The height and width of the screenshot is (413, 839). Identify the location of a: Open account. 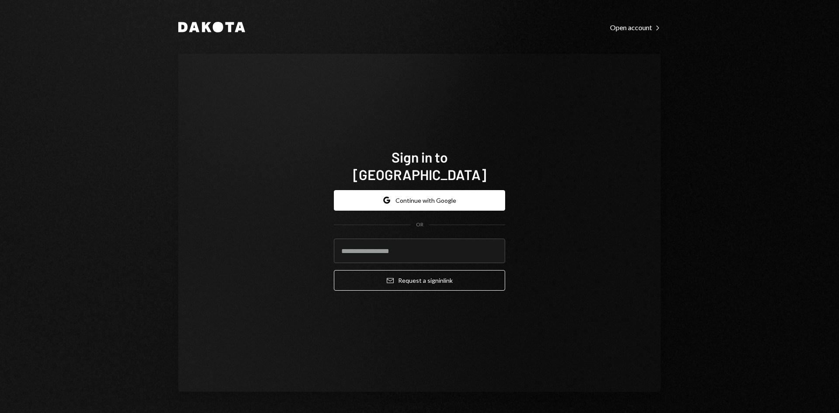
(636, 27).